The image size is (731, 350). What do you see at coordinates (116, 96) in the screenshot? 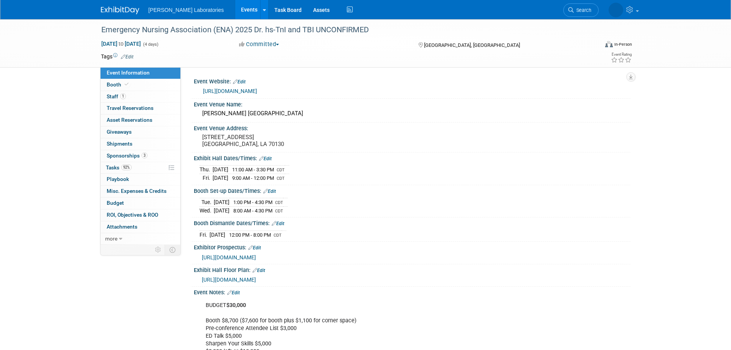
I see `span: Staff` at bounding box center [116, 96].